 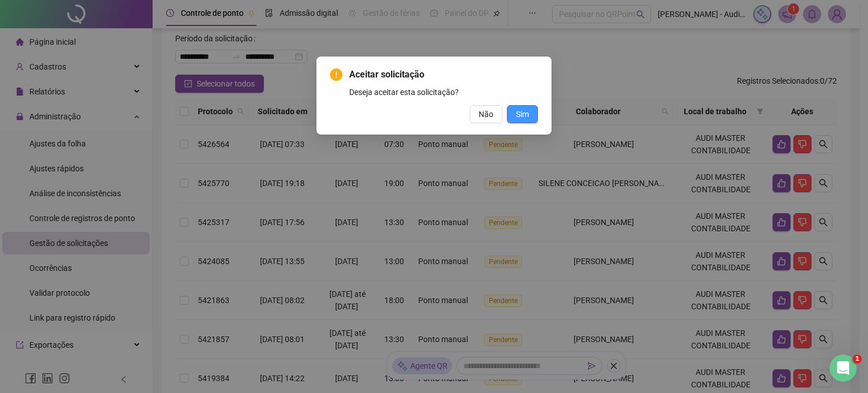 What do you see at coordinates (522, 114) in the screenshot?
I see `span: Sim` at bounding box center [522, 114].